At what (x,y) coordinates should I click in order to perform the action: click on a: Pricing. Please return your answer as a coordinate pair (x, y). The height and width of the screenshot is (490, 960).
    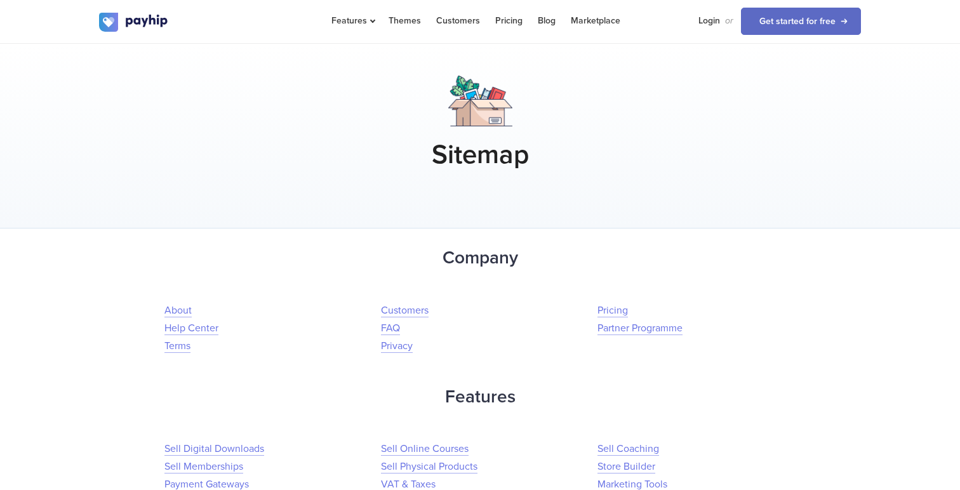
    Looking at the image, I should click on (612, 310).